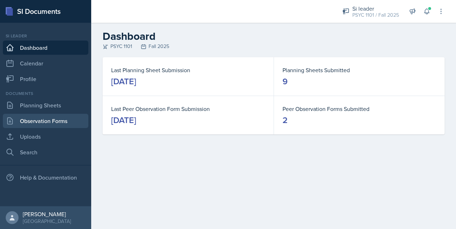 The height and width of the screenshot is (229, 456). I want to click on a: Calendar, so click(46, 63).